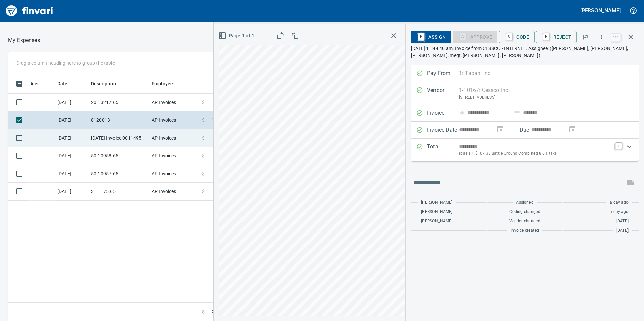 Image resolution: width=644 pixels, height=321 pixels. I want to click on p: Total, so click(443, 150).